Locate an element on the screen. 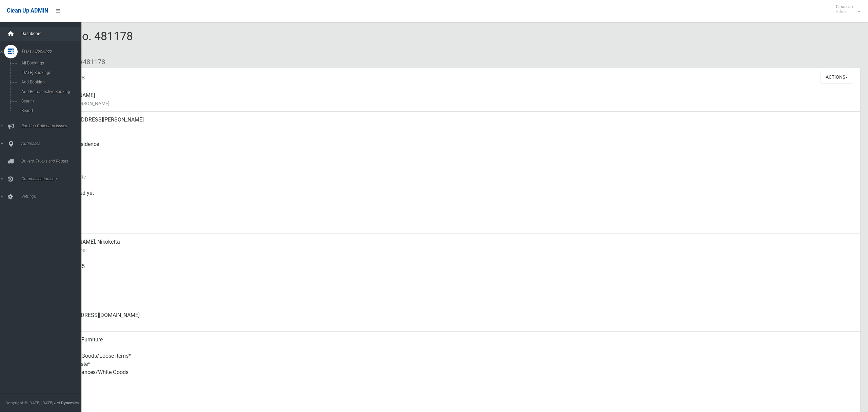 This screenshot has height=412, width=868. small: Zone is located at coordinates (455, 226).